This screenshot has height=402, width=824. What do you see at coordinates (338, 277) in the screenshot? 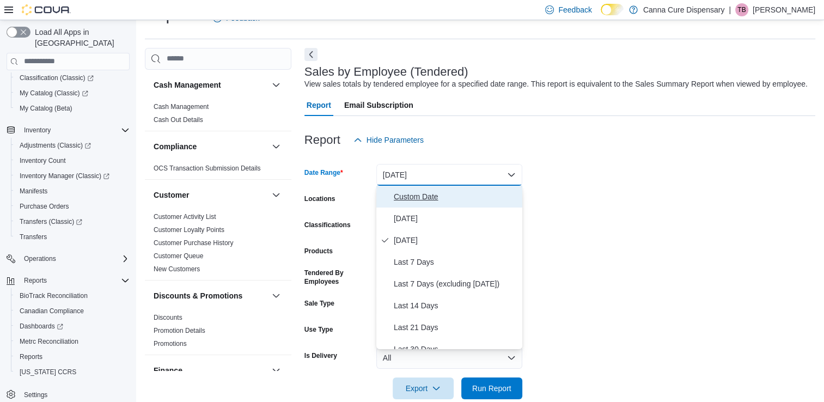
I see `label: Tendered By Employees` at bounding box center [338, 277].